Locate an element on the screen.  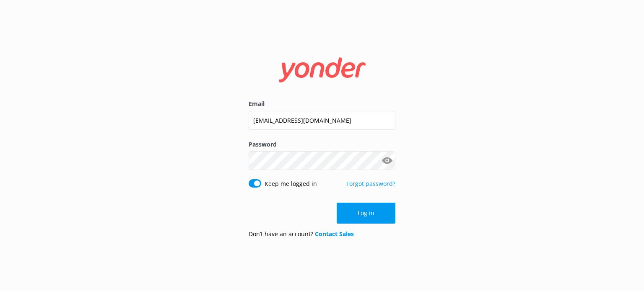
label: Password is located at coordinates (322, 145).